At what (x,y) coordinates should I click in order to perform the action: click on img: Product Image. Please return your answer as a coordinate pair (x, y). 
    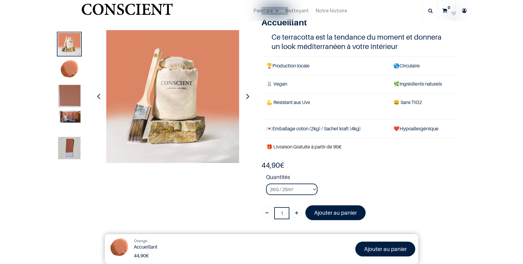
    Looking at the image, I should click on (119, 249).